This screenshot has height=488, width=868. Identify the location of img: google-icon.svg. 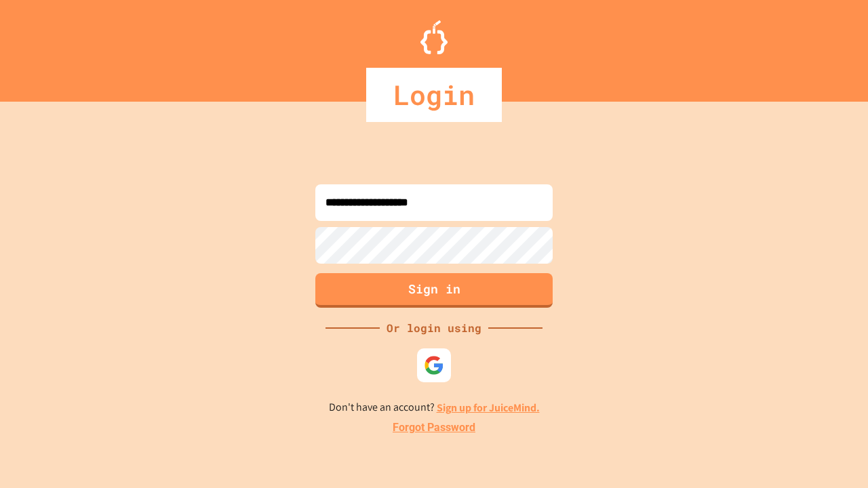
(434, 365).